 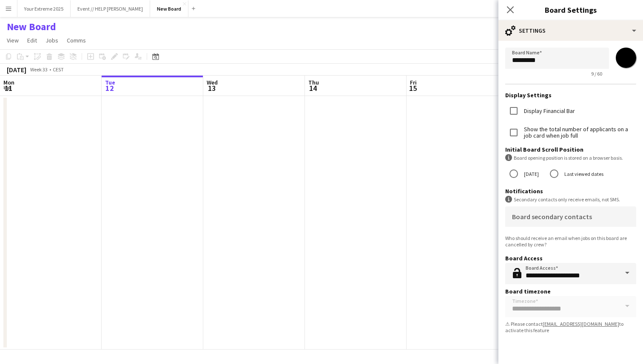 What do you see at coordinates (9, 82) in the screenshot?
I see `span: Mon` at bounding box center [9, 82].